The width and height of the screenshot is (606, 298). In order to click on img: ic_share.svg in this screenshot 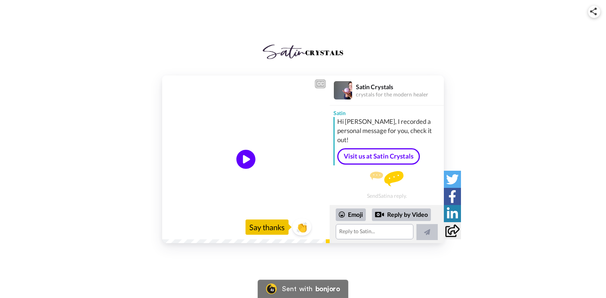, I will do `click(593, 11)`.